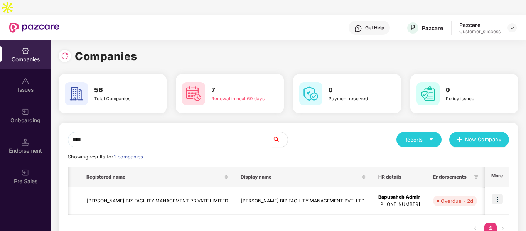 Image resolution: width=526 pixels, height=231 pixels. What do you see at coordinates (483, 139) in the screenshot?
I see `span: New Company` at bounding box center [483, 139].